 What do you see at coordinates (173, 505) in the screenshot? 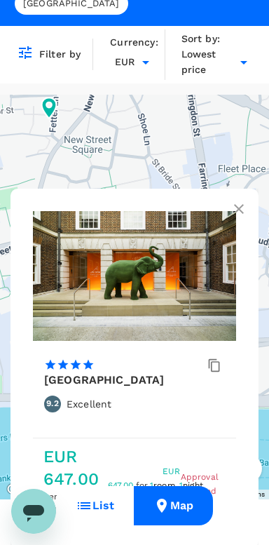
I see `button: Map` at bounding box center [173, 505].